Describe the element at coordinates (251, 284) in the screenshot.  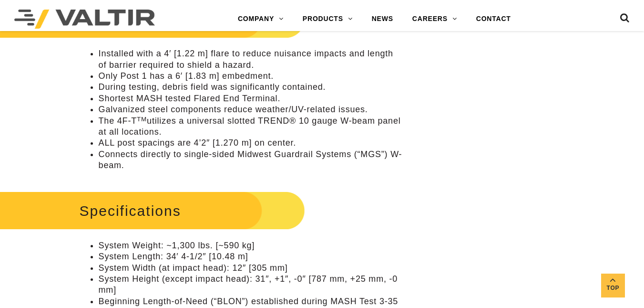
I see `li: System Height (except impact head): 31″, +1″, -0″ [787 mm, +25 mm, -0 mm]` at that location.